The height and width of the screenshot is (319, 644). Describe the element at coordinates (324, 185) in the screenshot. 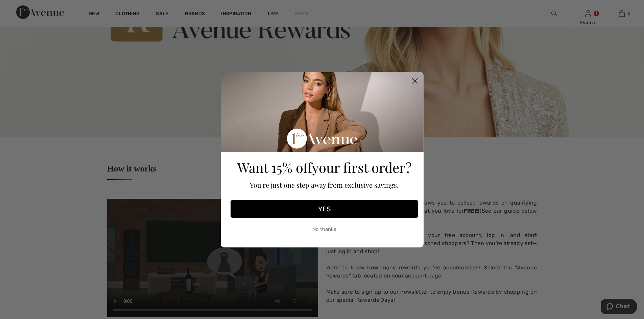

I see `span: You're just one step away from exclusive savings.` at that location.